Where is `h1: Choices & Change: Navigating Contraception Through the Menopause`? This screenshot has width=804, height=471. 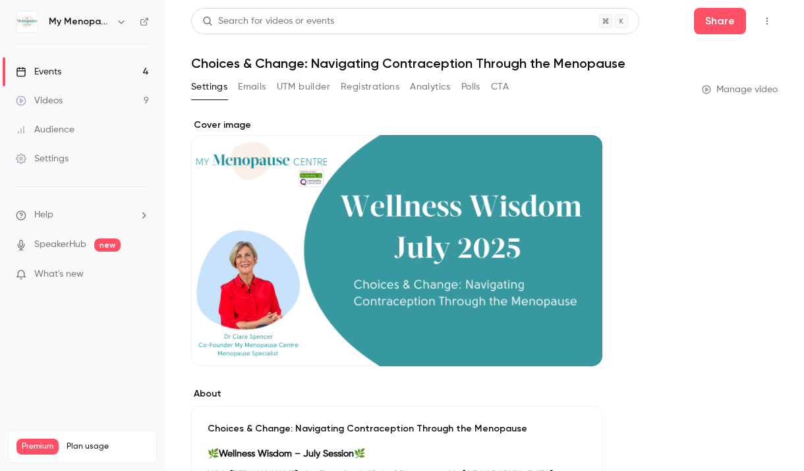 h1: Choices & Change: Navigating Contraception Through the Menopause is located at coordinates (484, 63).